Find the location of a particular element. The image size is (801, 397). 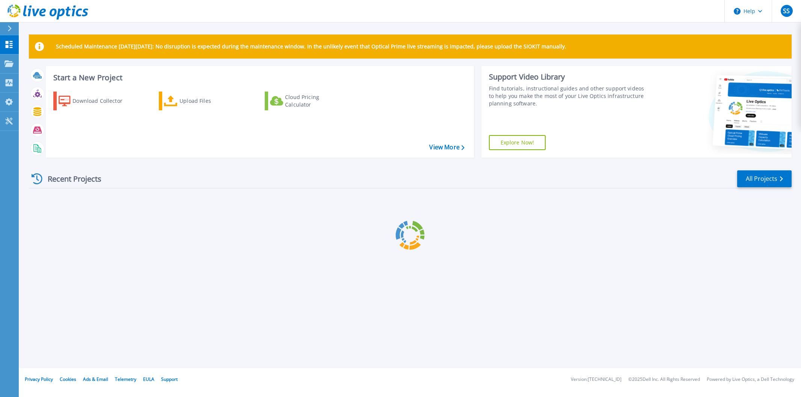

h3: Start a New Project is located at coordinates (259, 78).